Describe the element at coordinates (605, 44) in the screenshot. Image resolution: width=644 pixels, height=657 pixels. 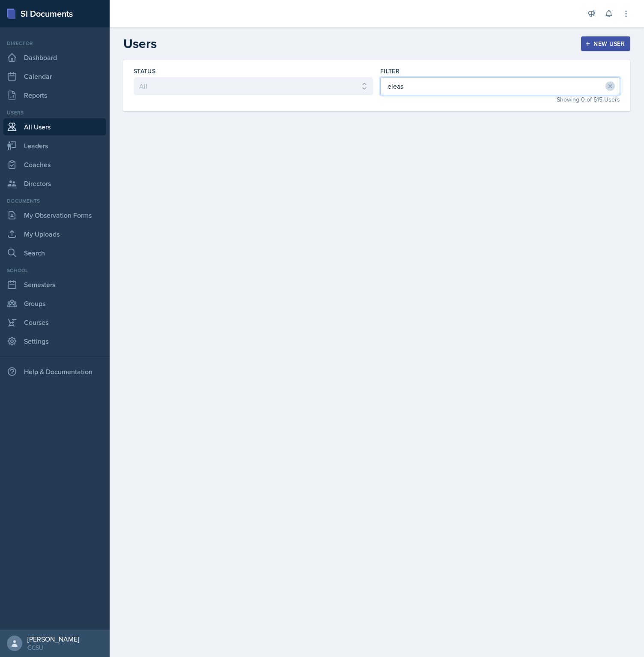
I see `button: New User` at that location.